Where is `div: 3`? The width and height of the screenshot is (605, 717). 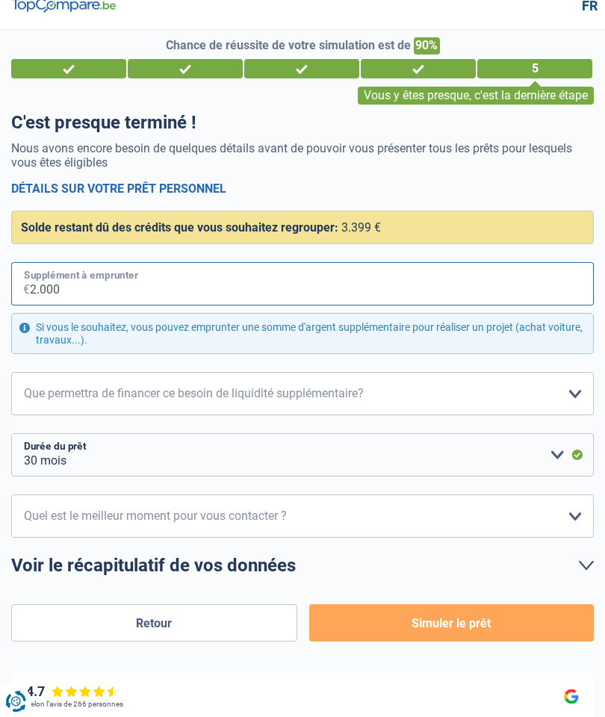
div: 3 is located at coordinates (302, 69).